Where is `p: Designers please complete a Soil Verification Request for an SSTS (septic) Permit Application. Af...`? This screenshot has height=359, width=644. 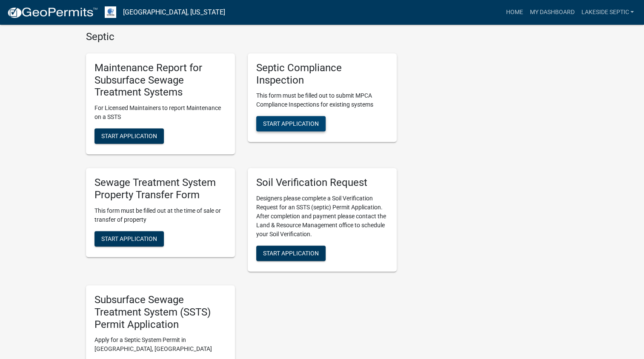
p: Designers please complete a Soil Verification Request for an SSTS (septic) Permit Application. Af... is located at coordinates (322, 216).